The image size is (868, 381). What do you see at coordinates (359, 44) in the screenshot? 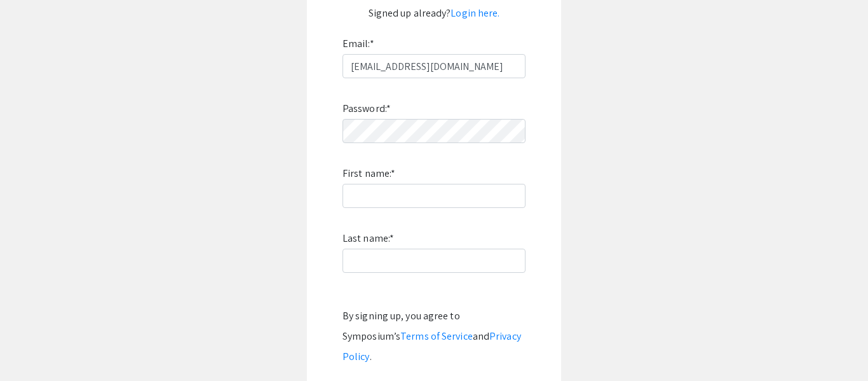
I see `label: Email:` at bounding box center [359, 44].